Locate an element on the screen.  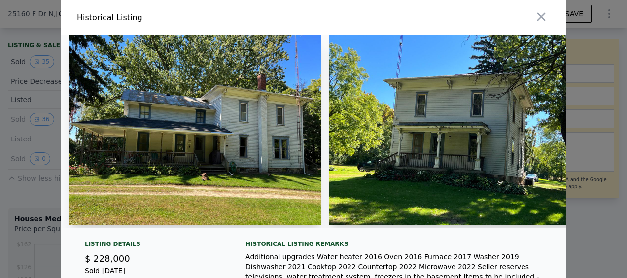
span: $ 228,000 is located at coordinates (107, 258).